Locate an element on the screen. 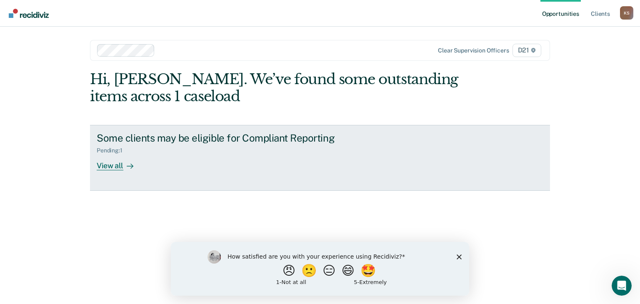 This screenshot has width=640, height=304. button: 1 is located at coordinates (119, 29).